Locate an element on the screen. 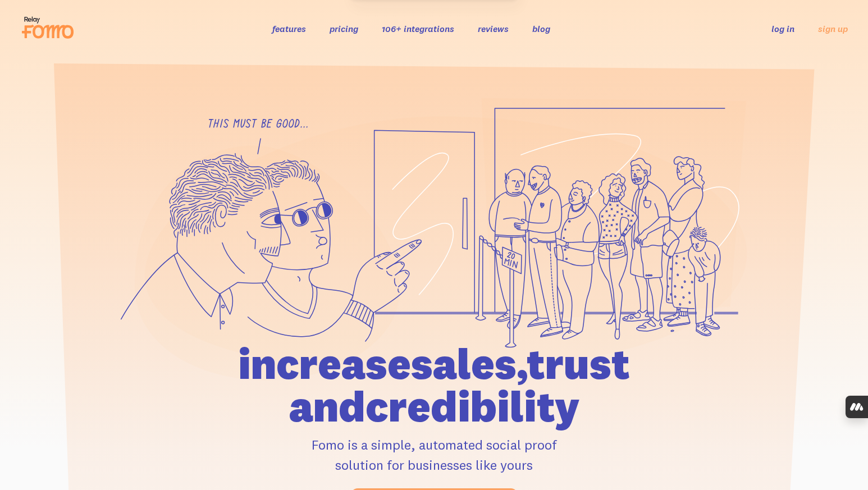 The height and width of the screenshot is (490, 868). a: log in is located at coordinates (782, 29).